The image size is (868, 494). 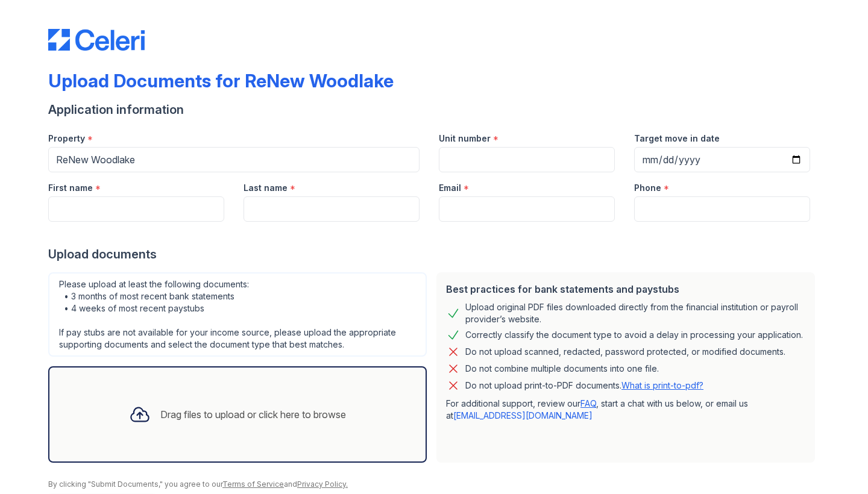 What do you see at coordinates (322, 484) in the screenshot?
I see `a: Privacy Policy.` at bounding box center [322, 484].